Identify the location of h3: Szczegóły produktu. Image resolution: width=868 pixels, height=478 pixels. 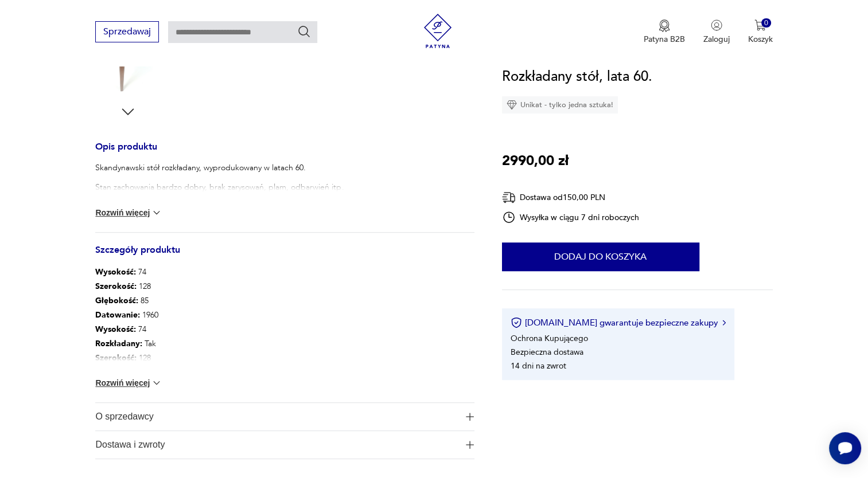
(285, 256).